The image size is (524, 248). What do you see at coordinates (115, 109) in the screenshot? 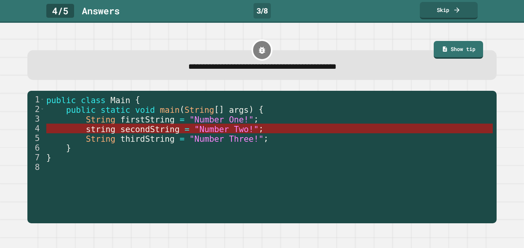
I see `span: static` at bounding box center [115, 109].